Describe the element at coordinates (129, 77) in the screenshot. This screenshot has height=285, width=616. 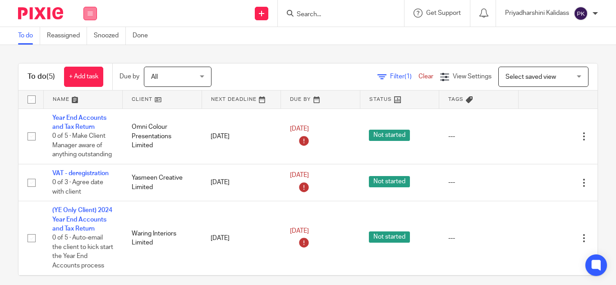
I see `p: Due by` at that location.